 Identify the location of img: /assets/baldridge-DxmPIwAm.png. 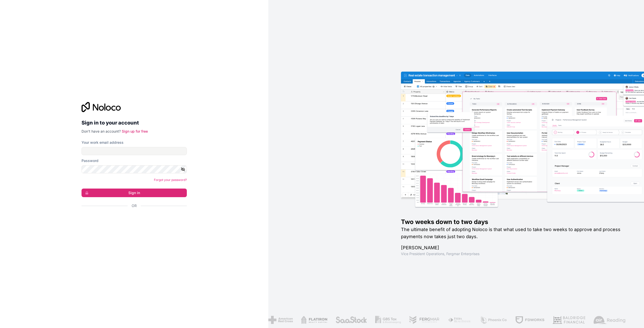
(569, 320).